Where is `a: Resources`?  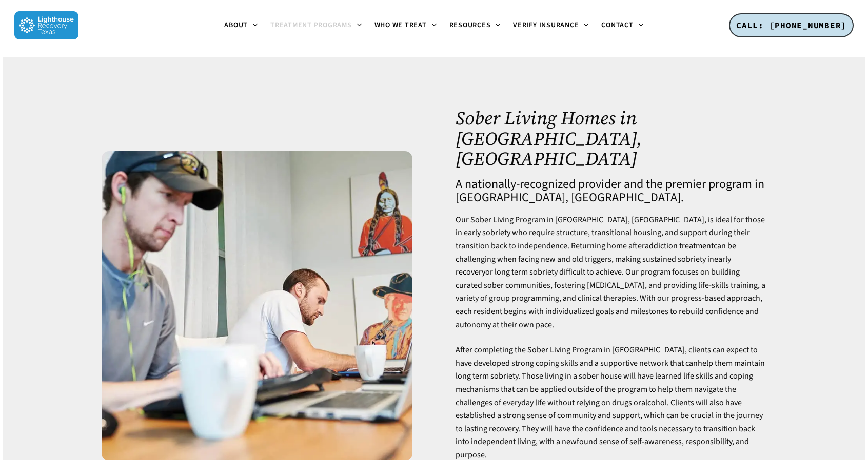 a: Resources is located at coordinates (475, 26).